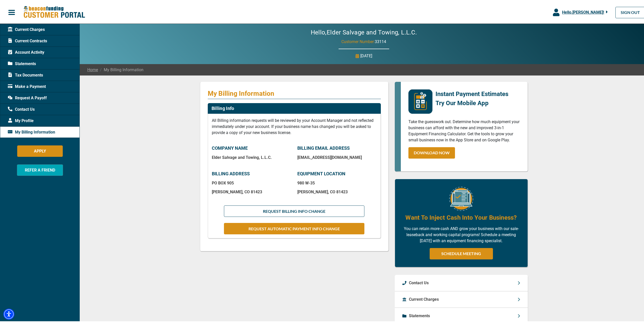  Describe the element at coordinates (223, 108) in the screenshot. I see `h2: Billing Info` at that location.